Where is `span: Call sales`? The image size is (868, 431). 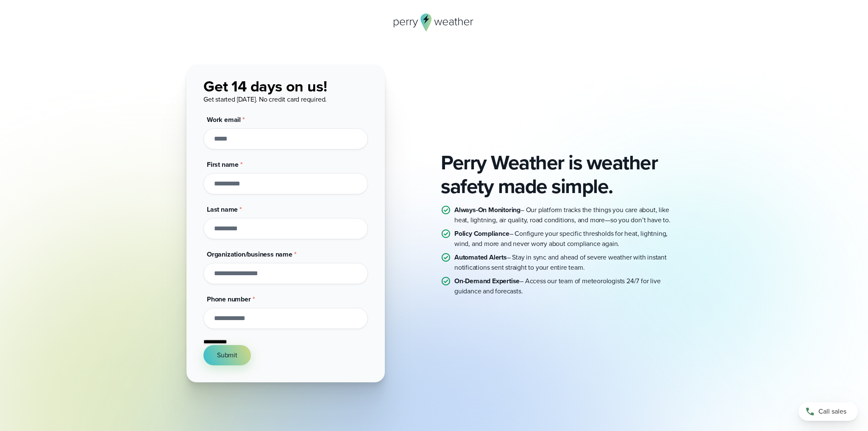
span: Call sales is located at coordinates (833, 412).